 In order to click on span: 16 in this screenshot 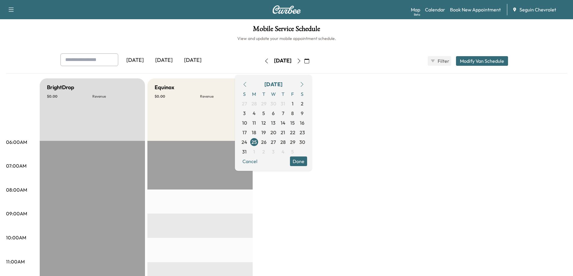, I will do `click(302, 123)`.